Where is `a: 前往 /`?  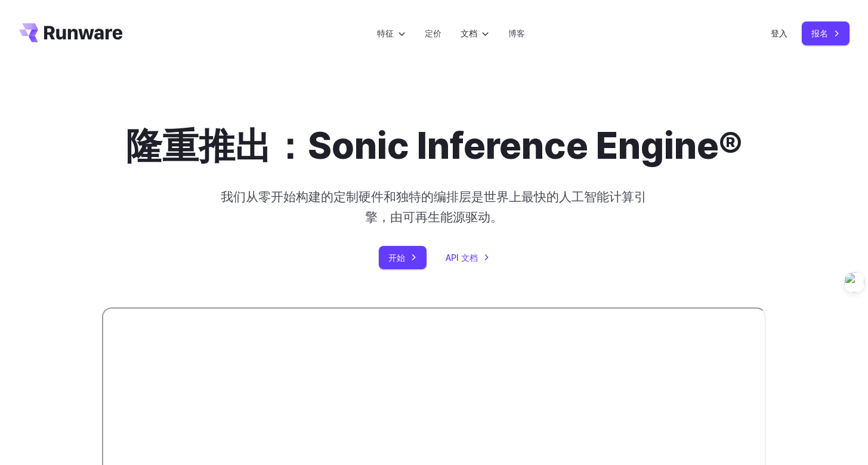
a: 前往 / is located at coordinates (71, 33).